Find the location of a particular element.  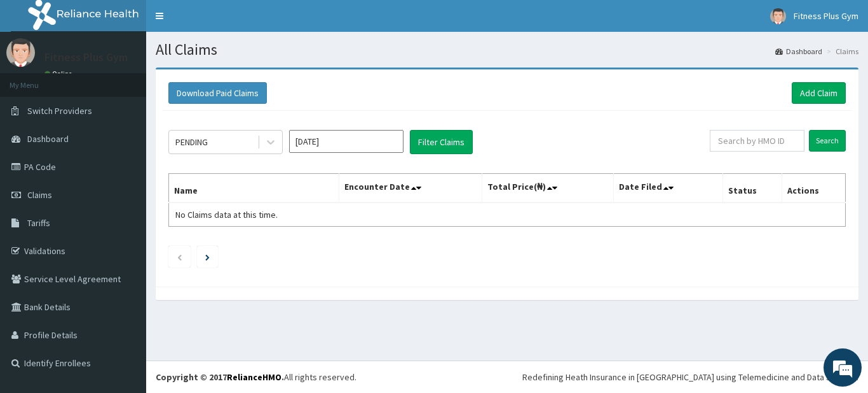

input: Select Month and Year is located at coordinates (346, 141).